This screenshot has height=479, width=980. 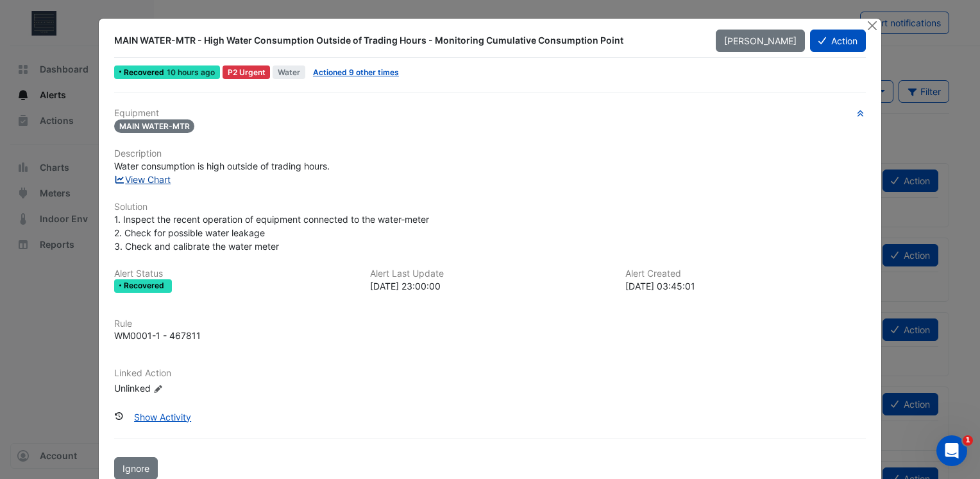 I want to click on h6: Alert Created, so click(x=745, y=273).